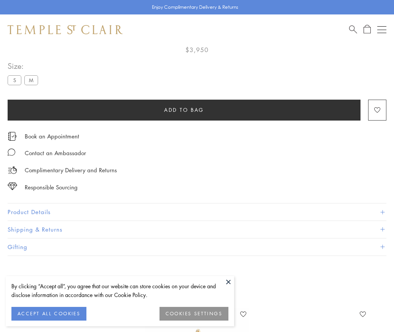 Image resolution: width=394 pixels, height=332 pixels. I want to click on p: Enjoy Complimentary Delivery & Returns, so click(195, 7).